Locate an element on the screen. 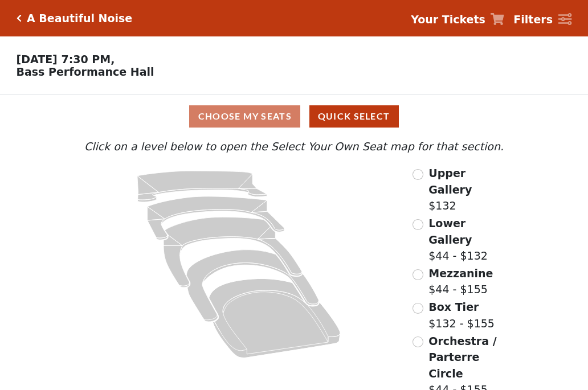 Image resolution: width=588 pixels, height=390 pixels. path: Lower Gallery - Seats Available: 110 is located at coordinates (216, 218).